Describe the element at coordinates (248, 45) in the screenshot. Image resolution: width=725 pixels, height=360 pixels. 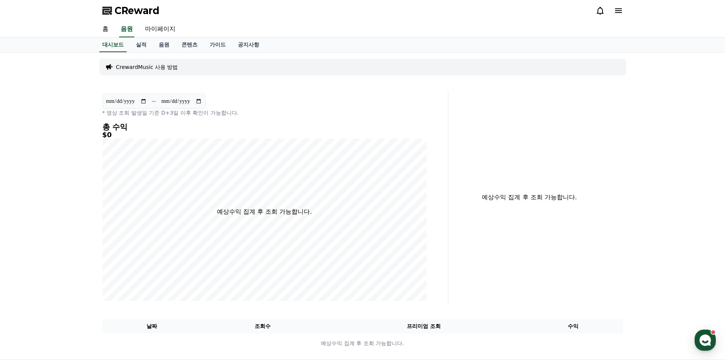
I see `a: 공지사항` at that location.